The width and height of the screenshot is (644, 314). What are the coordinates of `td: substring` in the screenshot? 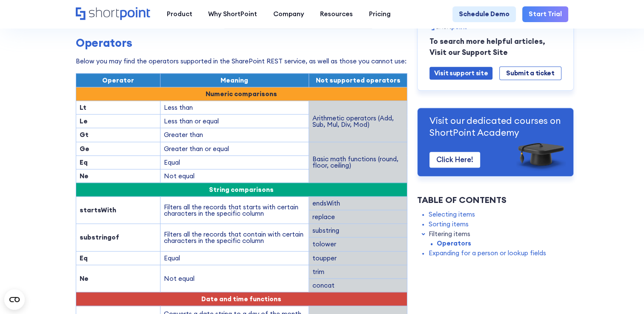 It's located at (358, 231).